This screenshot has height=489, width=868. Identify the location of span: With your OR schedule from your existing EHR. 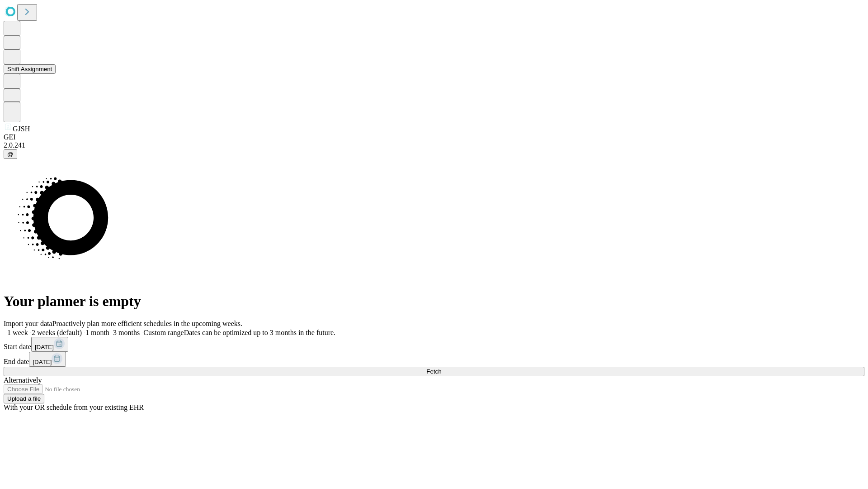
(74, 407).